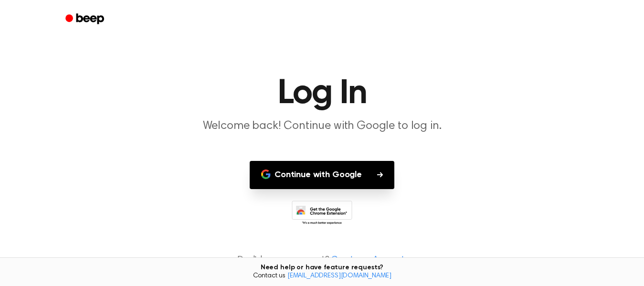 The image size is (644, 286). What do you see at coordinates (322, 259) in the screenshot?
I see `p: Don't have an account?` at bounding box center [322, 259].